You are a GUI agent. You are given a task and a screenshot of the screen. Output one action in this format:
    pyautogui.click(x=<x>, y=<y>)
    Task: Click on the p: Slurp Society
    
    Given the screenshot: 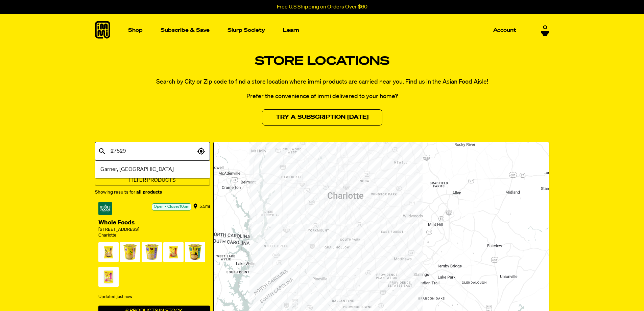 What is the action you would take?
    pyautogui.click(x=246, y=30)
    